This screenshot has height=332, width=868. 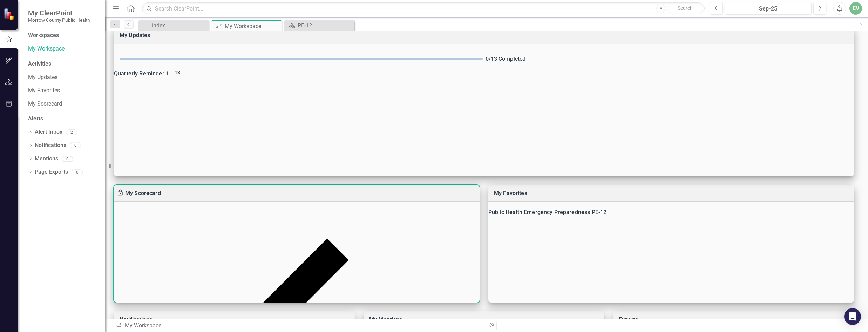 I want to click on div: Public Health Emergency Preparedness PE-12, so click(x=671, y=213).